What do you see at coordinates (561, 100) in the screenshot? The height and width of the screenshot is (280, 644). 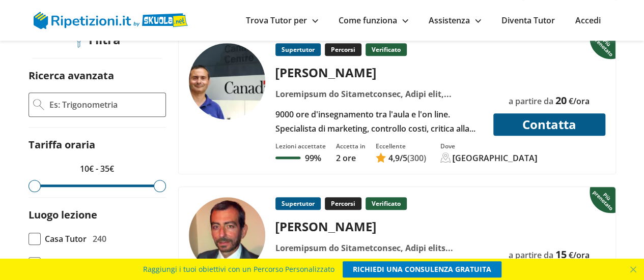 I see `span: 20` at bounding box center [561, 100].